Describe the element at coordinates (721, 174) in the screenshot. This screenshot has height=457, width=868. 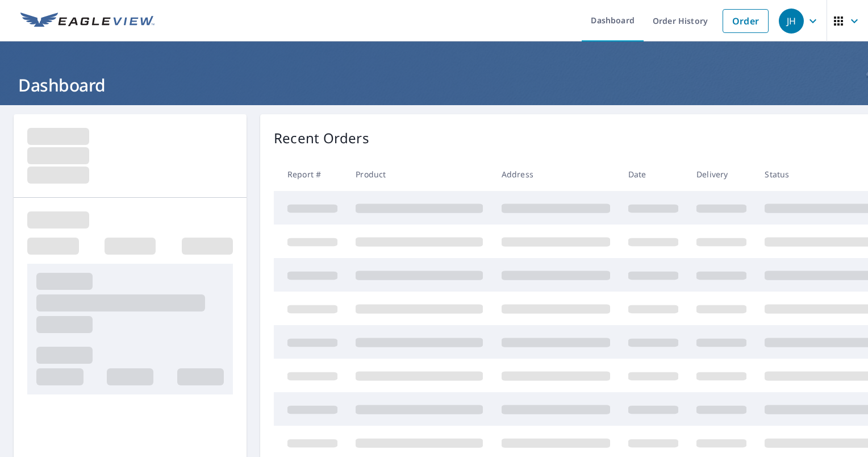
I see `th: Delivery` at that location.